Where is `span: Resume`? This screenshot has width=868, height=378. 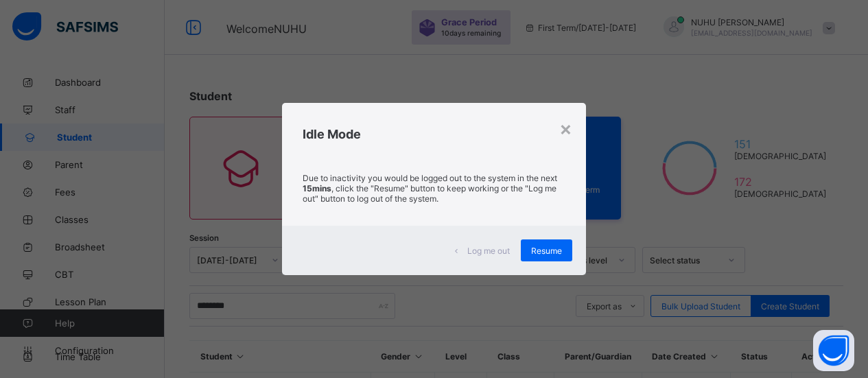
span: Resume is located at coordinates (546, 250).